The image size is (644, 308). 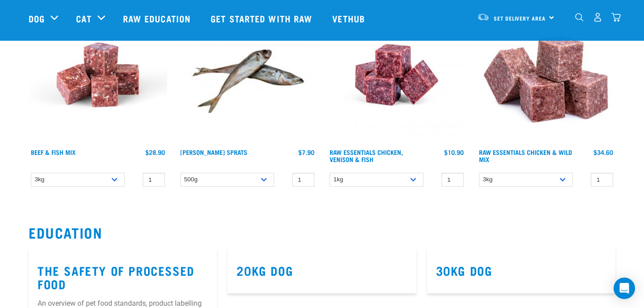 What do you see at coordinates (464, 270) in the screenshot?
I see `a: 30kg Dog` at bounding box center [464, 270].